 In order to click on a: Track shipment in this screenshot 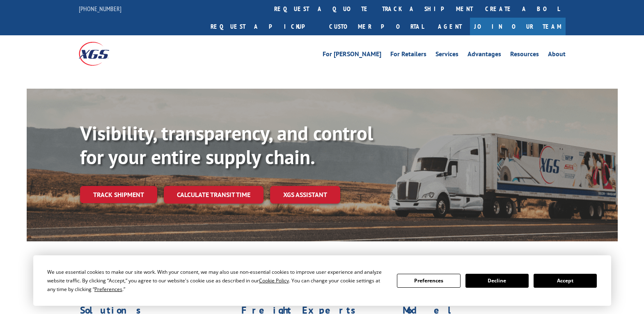, I will do `click(118, 194)`.